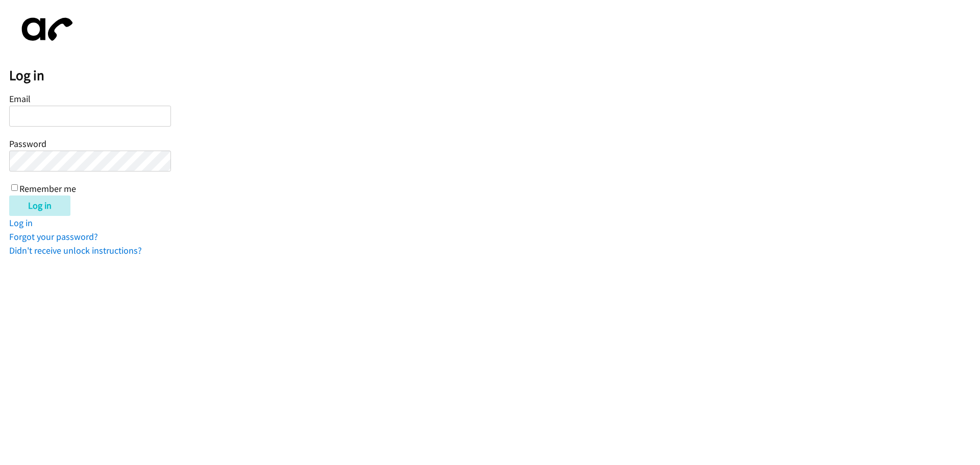  Describe the element at coordinates (45, 30) in the screenshot. I see `img: aphone-8a226864a2ddd6a5e75d1ebefc011f4aa8f32683c2d82f3fb0802fe031f96514.svg` at that location.